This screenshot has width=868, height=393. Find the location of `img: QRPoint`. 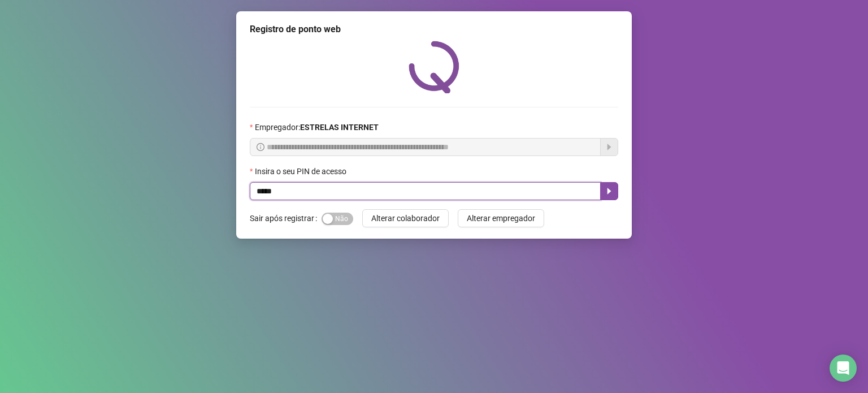

img: QRPoint is located at coordinates (434, 67).